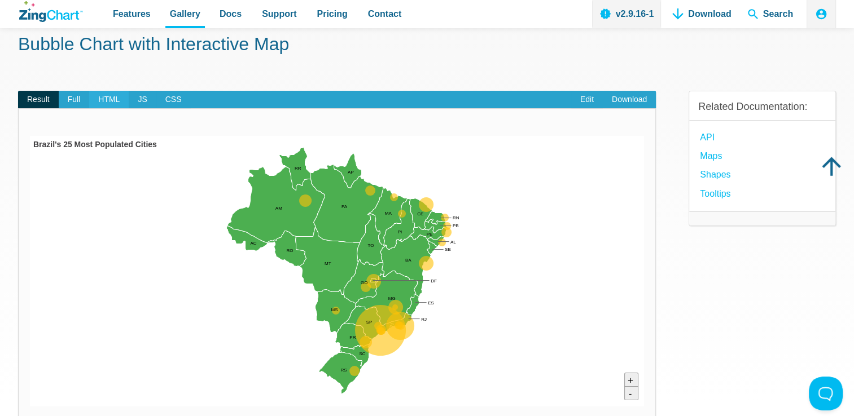 Image resolution: width=854 pixels, height=416 pixels. What do you see at coordinates (587, 100) in the screenshot?
I see `a: Edit` at bounding box center [587, 100].